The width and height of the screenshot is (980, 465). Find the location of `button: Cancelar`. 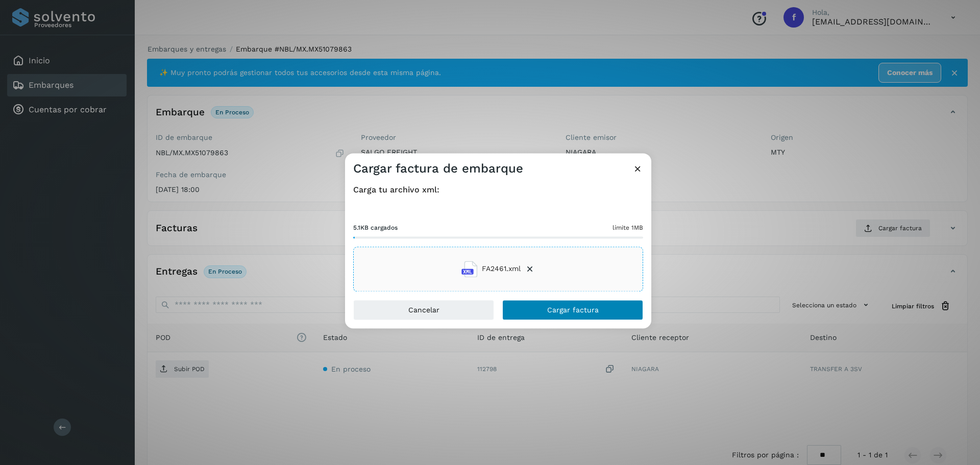

button: Cancelar is located at coordinates (423, 310).